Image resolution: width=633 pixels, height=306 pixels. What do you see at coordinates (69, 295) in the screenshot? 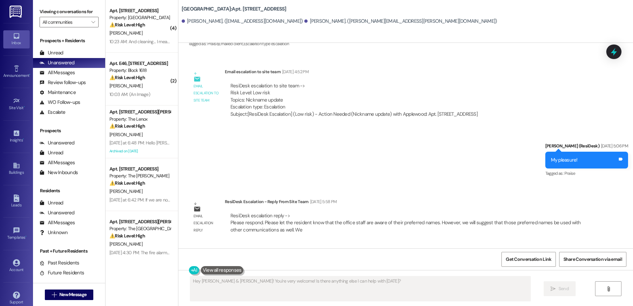
I see `button: New Message` at bounding box center [69, 295].